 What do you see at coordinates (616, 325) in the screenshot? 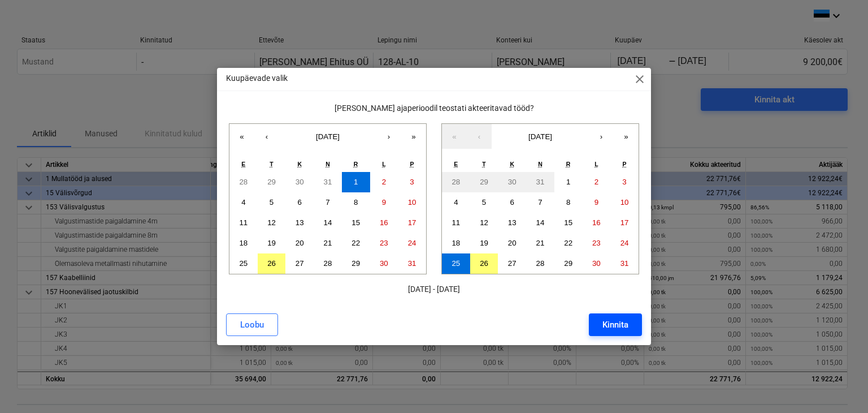
I see `div: Kinnita` at bounding box center [616, 325].